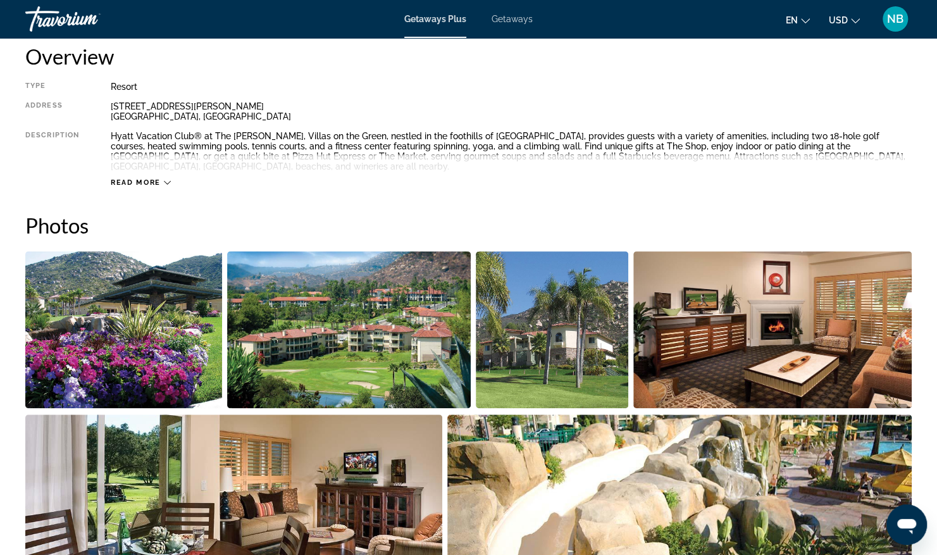 Image resolution: width=937 pixels, height=555 pixels. What do you see at coordinates (512, 19) in the screenshot?
I see `a: Getaways` at bounding box center [512, 19].